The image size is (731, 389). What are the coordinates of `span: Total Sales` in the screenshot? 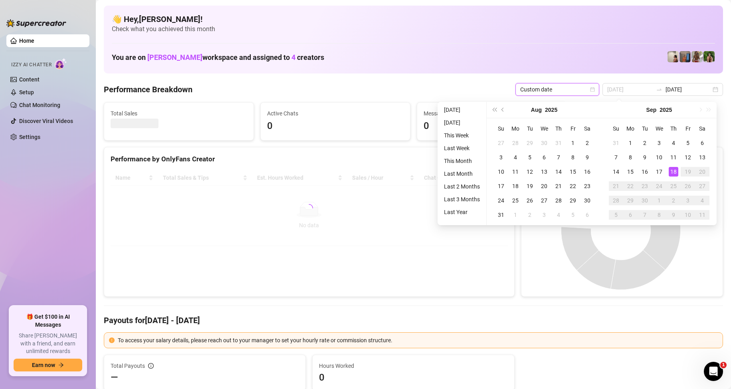 It's located at (179, 113).